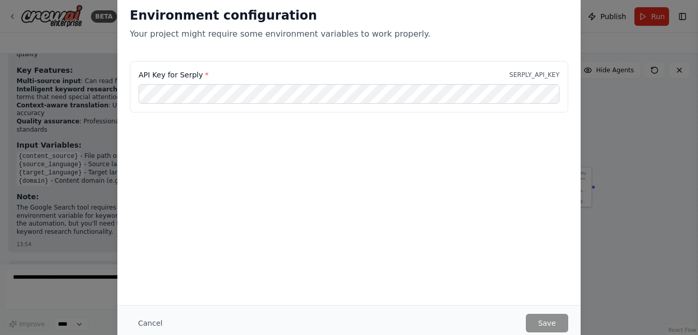  I want to click on p: SERPLY_API_KEY, so click(534, 75).